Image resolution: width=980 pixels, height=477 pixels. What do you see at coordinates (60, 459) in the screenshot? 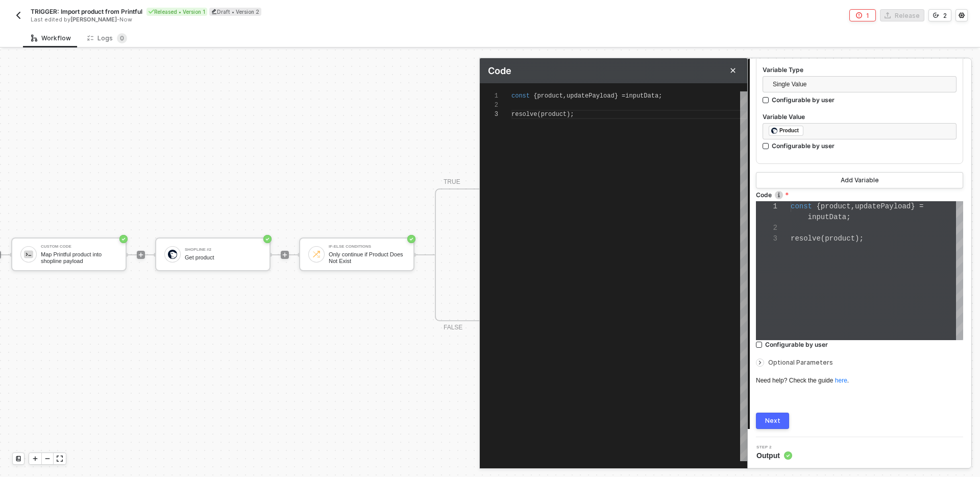
I see `span: icon-expand` at bounding box center [60, 459].